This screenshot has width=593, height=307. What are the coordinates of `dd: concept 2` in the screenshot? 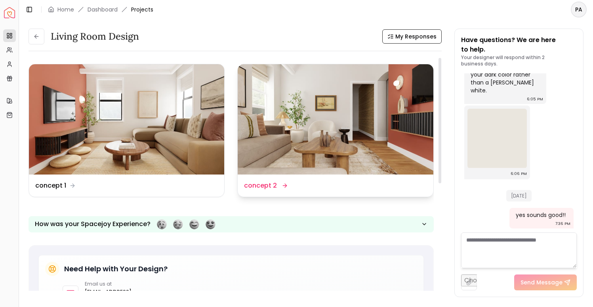 It's located at (260, 185).